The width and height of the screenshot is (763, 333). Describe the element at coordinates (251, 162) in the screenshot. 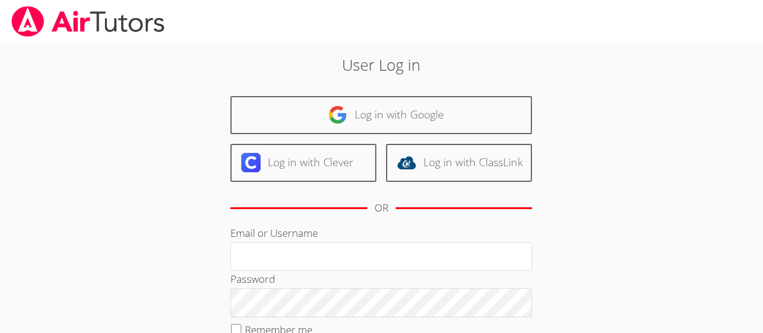

I see `img: clever-logo-6eab21bc6e7a338710f1a6ff85c0baf02591cd810cc4098c63d3a4b26e2feb20.svg` at that location.